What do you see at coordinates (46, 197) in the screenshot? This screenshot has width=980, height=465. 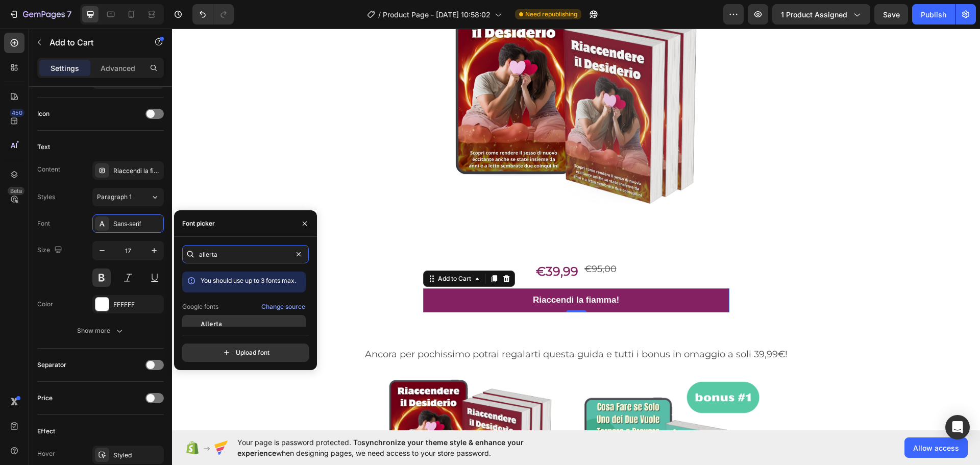 I see `div: Styles` at bounding box center [46, 197].